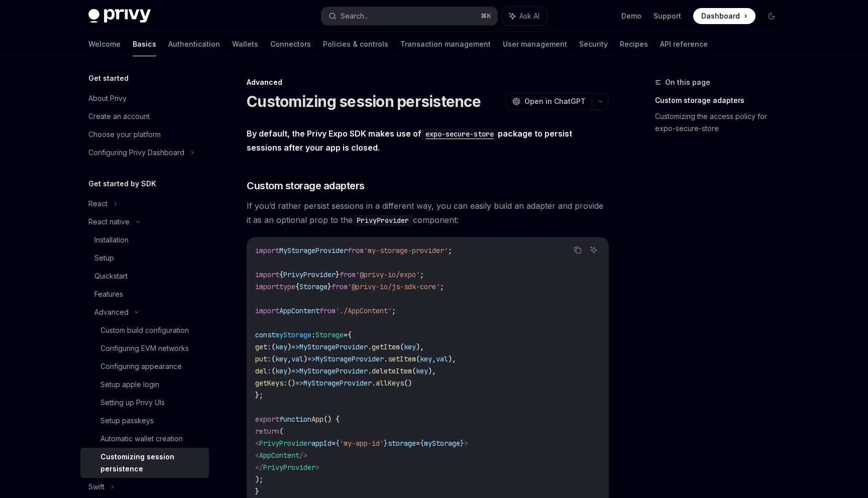 The image size is (868, 498). I want to click on a: Recipes, so click(634, 44).